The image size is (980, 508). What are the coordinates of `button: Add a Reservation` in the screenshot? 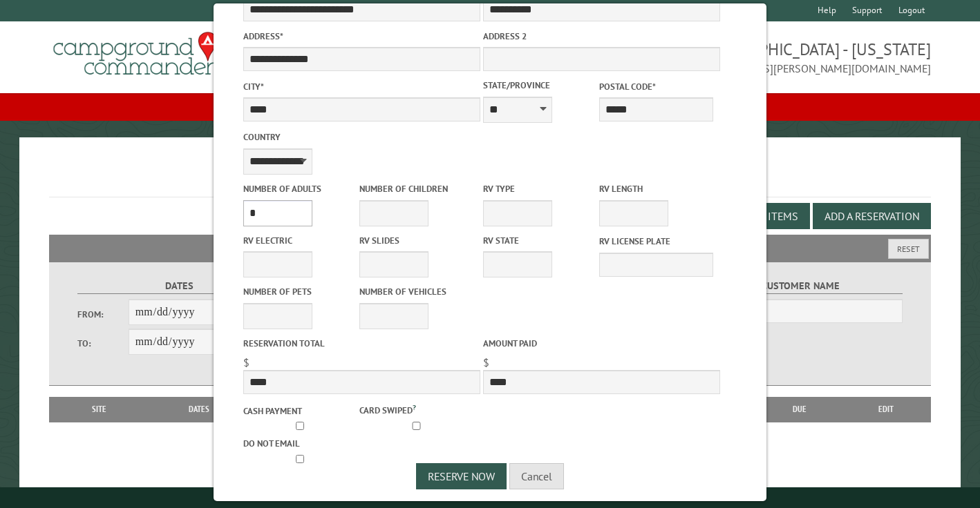 It's located at (872, 216).